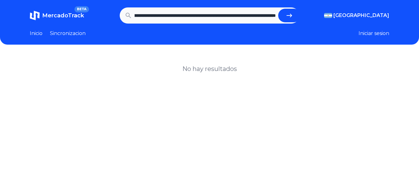  I want to click on span: MercadoTrack, so click(63, 16).